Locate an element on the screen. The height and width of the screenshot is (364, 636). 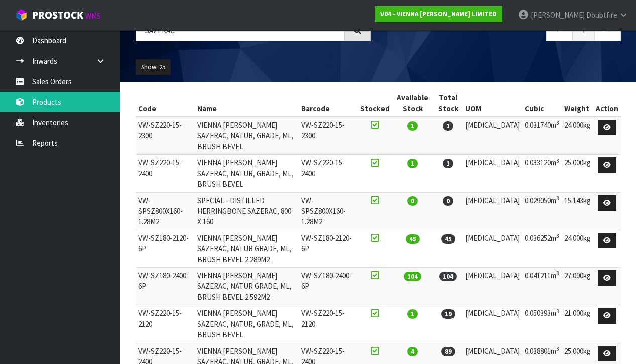
th: Weight is located at coordinates (578, 103).